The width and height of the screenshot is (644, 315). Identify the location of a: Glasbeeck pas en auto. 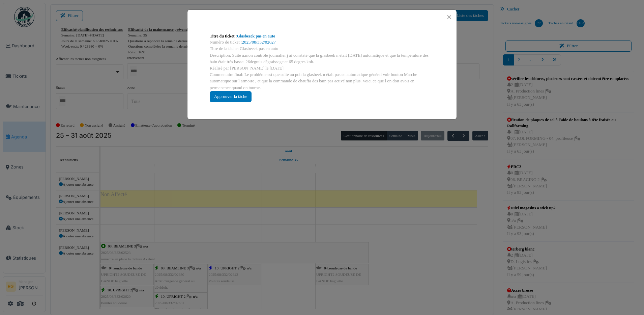
(256, 36).